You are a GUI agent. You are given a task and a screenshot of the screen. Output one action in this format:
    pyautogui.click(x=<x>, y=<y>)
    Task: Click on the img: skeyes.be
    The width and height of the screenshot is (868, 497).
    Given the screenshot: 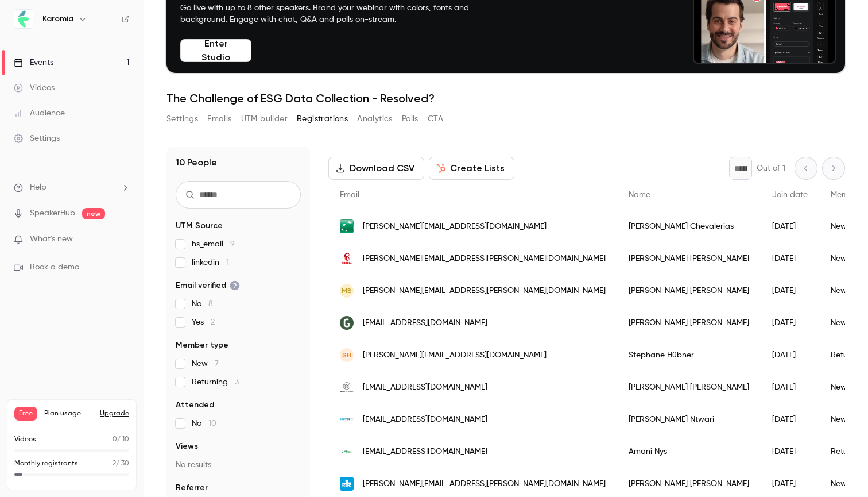 What is the action you would take?
    pyautogui.click(x=347, y=419)
    